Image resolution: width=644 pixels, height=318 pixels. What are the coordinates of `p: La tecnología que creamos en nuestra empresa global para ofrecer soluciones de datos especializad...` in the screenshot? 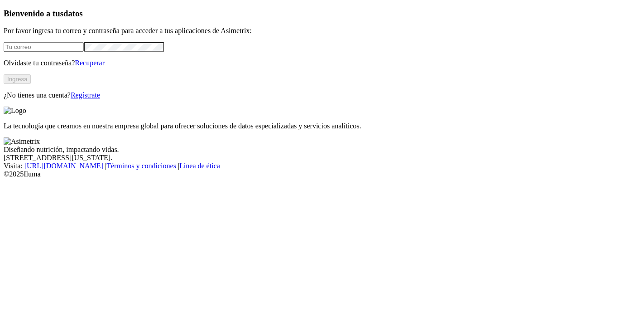 It's located at (322, 126).